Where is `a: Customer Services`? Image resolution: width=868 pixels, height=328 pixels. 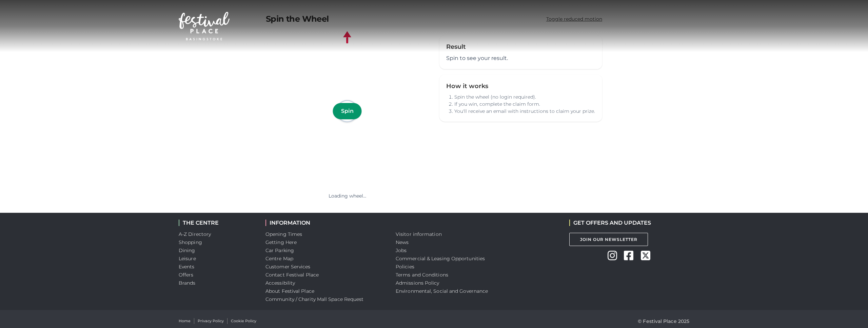
a: Customer Services is located at coordinates (288, 266).